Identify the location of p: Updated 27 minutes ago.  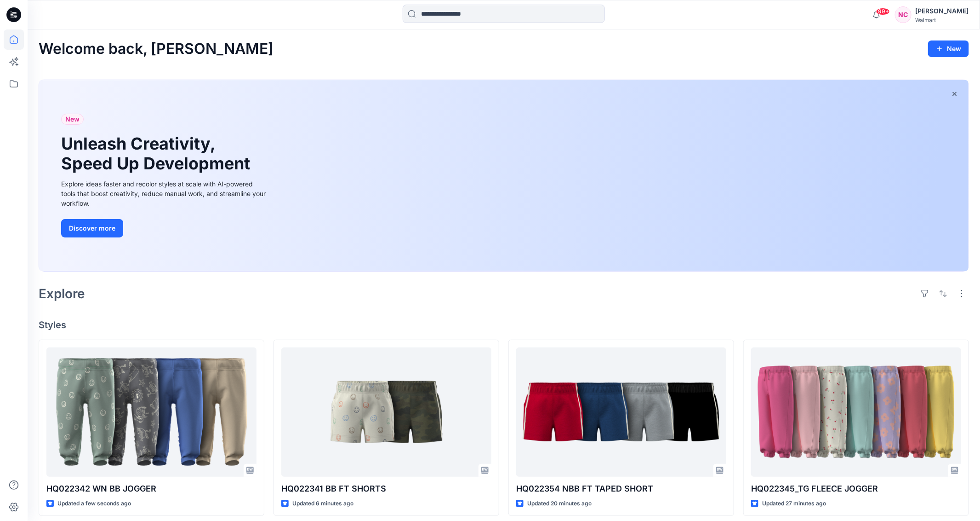
(794, 503).